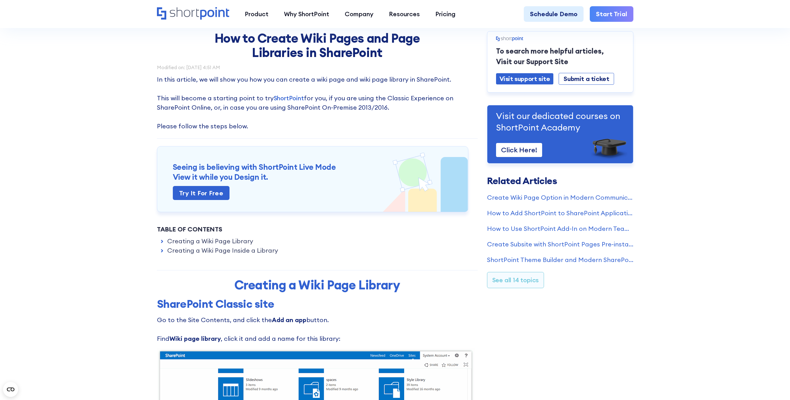  I want to click on a: See all 14 topics, so click(516, 280).